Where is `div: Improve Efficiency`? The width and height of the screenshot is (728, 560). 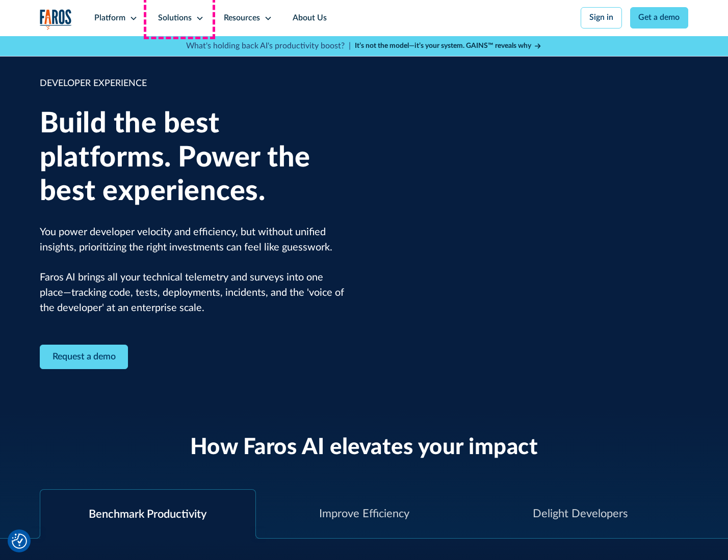 div: Improve Efficiency is located at coordinates (364, 514).